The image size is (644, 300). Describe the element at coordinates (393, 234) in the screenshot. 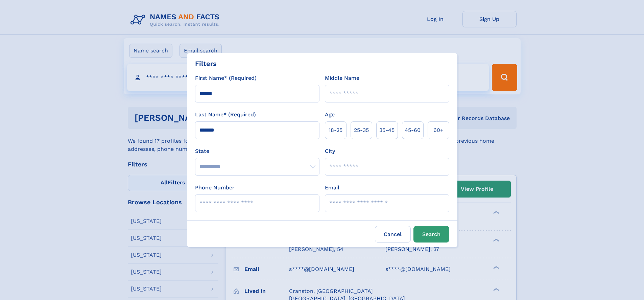

I see `label: Cancel` at that location.